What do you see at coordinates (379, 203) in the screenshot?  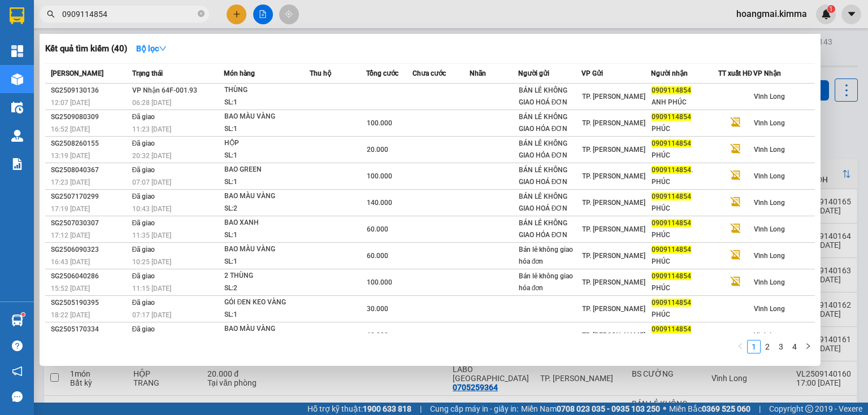 I see `span: 140.000` at bounding box center [379, 203].